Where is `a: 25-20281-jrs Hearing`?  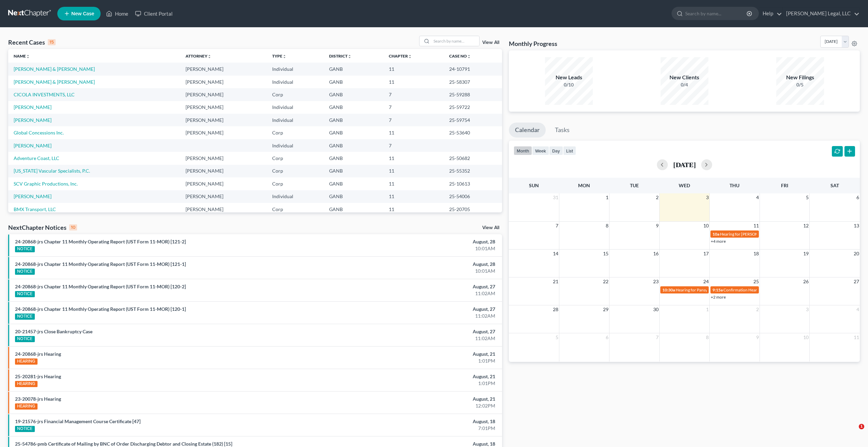
a: 25-20281-jrs Hearing is located at coordinates (38, 377).